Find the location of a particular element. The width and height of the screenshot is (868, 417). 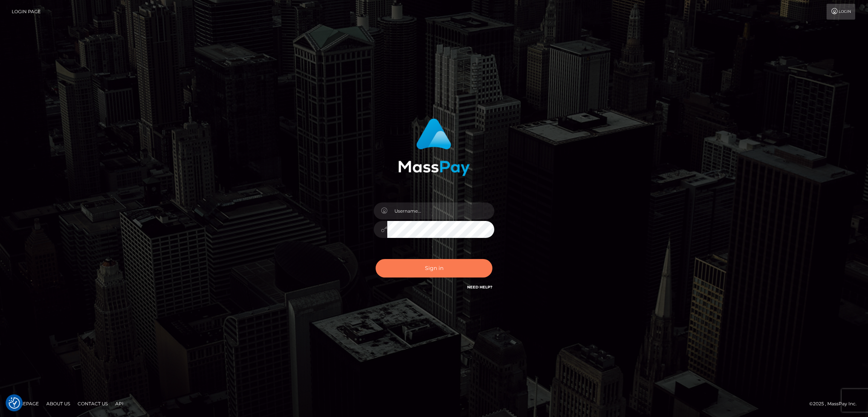

input: Username... is located at coordinates (441, 211).